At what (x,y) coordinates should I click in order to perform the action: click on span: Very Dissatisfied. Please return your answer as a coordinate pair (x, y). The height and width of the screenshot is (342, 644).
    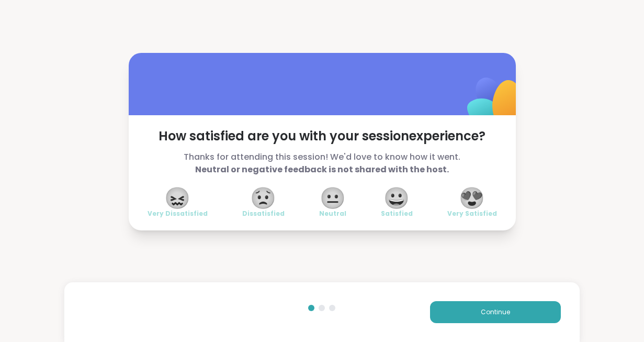
    Looking at the image, I should click on (177, 213).